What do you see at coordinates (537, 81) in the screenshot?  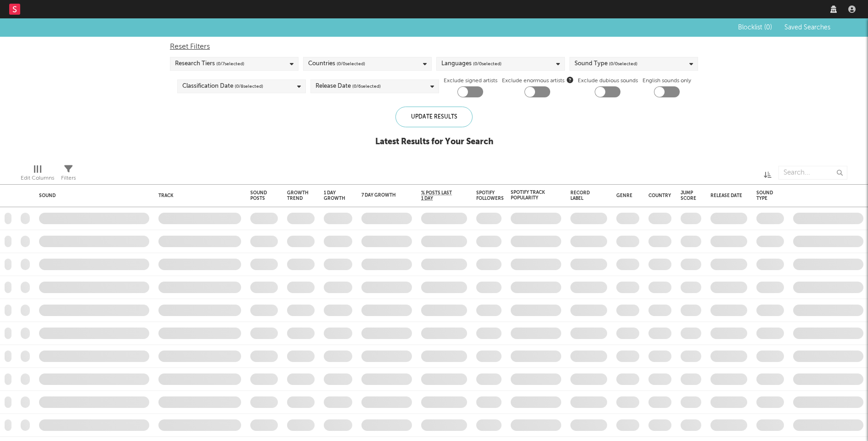 I see `span: Exclude enormous artists` at bounding box center [537, 81].